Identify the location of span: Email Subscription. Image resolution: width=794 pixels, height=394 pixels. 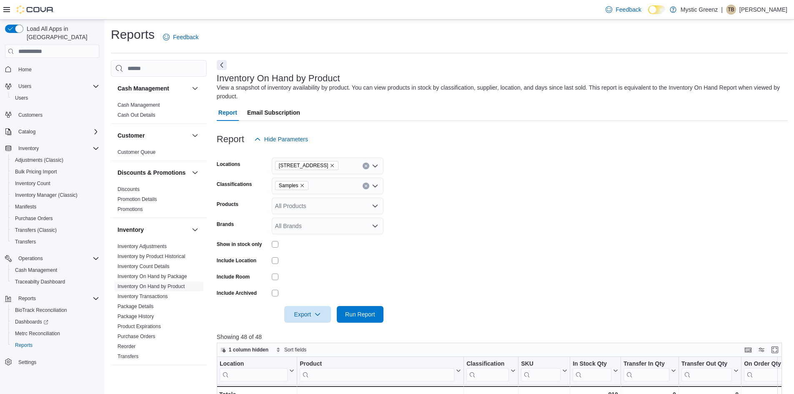
(273, 112).